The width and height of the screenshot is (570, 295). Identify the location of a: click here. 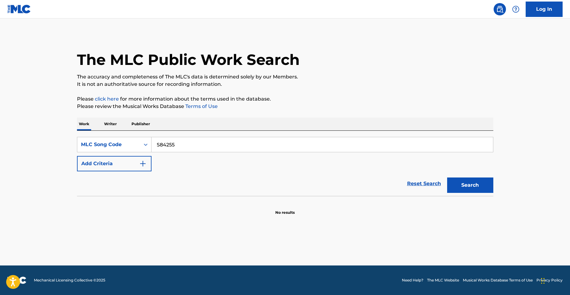
(107, 99).